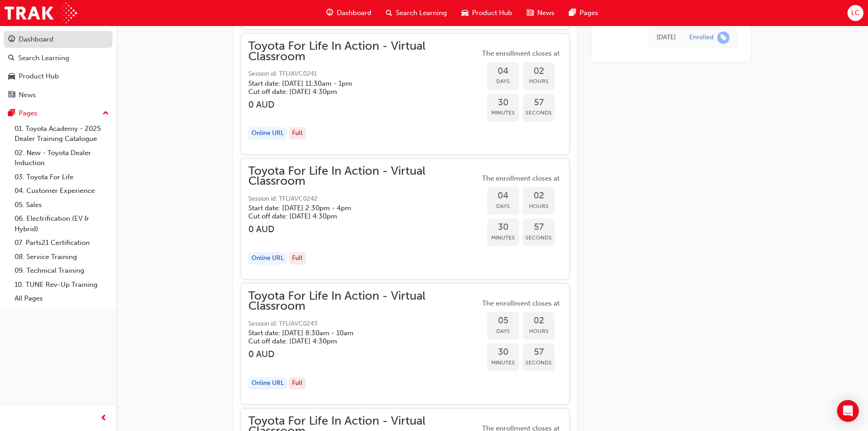  Describe the element at coordinates (62, 298) in the screenshot. I see `a: All Pages` at that location.